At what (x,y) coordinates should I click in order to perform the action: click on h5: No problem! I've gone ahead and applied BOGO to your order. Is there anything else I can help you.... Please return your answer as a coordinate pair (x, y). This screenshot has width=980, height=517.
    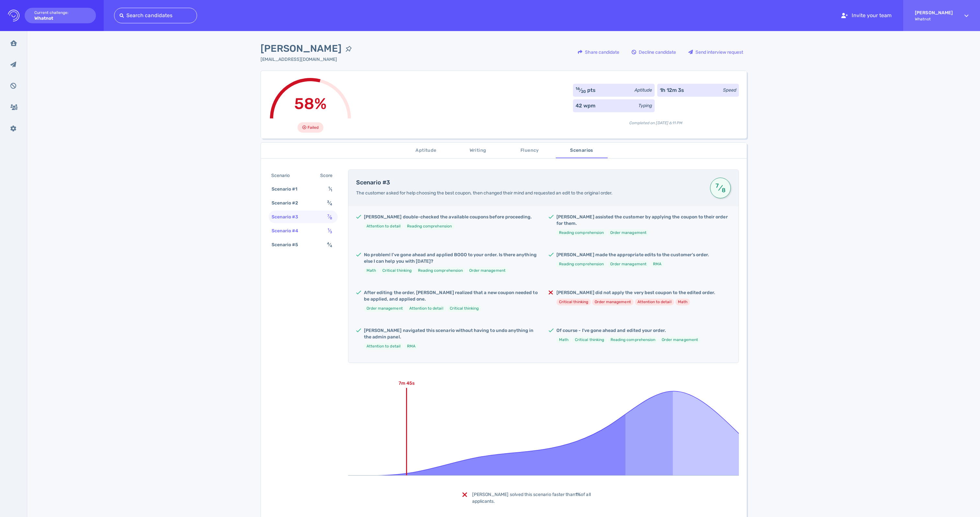
    Looking at the image, I should click on (451, 258).